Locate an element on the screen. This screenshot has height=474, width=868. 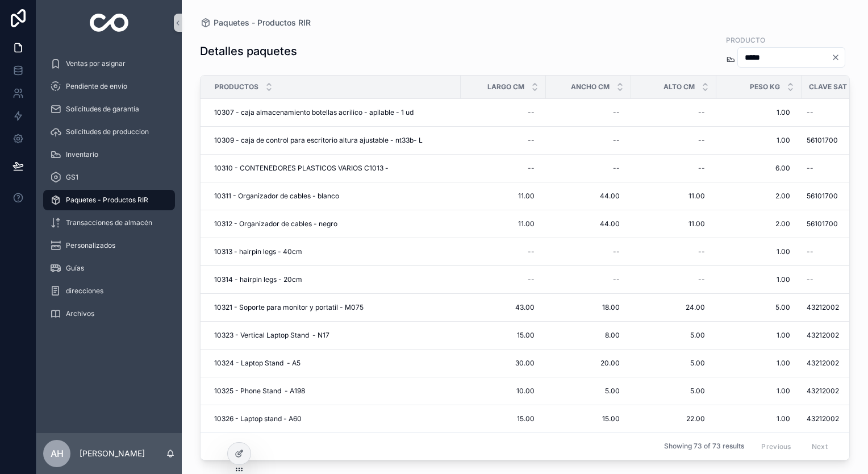
a: direcciones is located at coordinates (109, 291).